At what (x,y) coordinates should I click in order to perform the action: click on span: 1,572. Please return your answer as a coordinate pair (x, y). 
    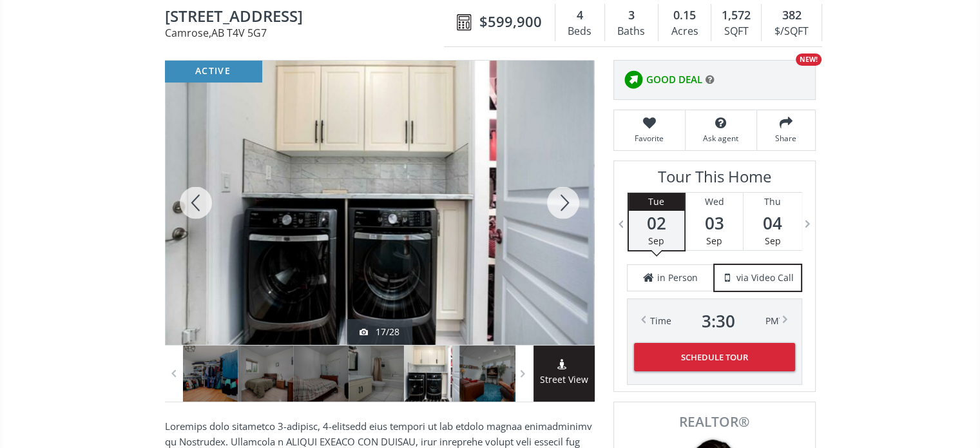
    Looking at the image, I should click on (736, 15).